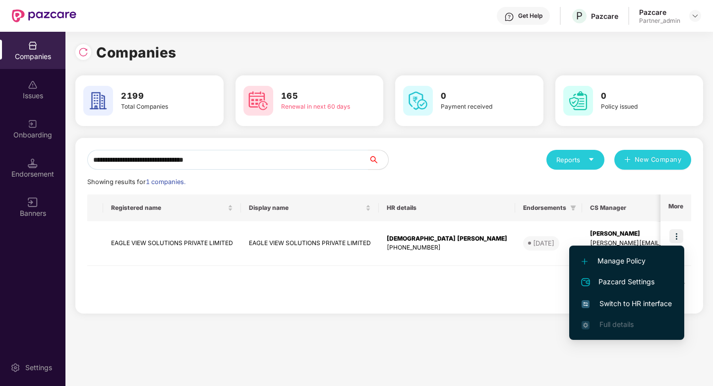  I want to click on button: plusNew Company, so click(653, 160).